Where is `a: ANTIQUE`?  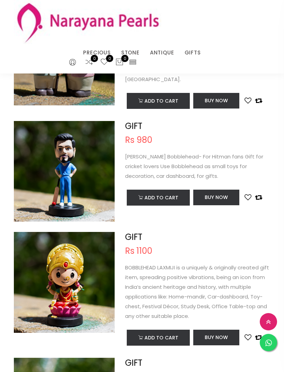 a: ANTIQUE is located at coordinates (162, 53).